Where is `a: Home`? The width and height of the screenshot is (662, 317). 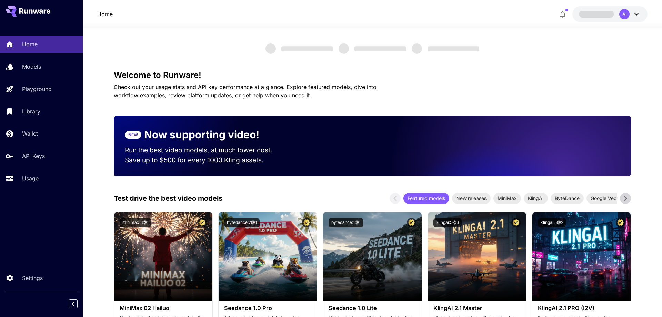 a: Home is located at coordinates (105, 14).